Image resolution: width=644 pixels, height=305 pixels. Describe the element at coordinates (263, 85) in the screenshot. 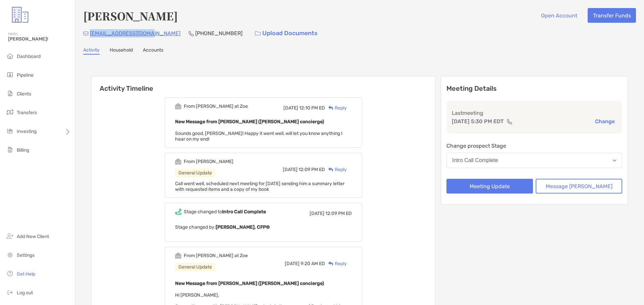

I see `h6: Activity Timeline` at that location.